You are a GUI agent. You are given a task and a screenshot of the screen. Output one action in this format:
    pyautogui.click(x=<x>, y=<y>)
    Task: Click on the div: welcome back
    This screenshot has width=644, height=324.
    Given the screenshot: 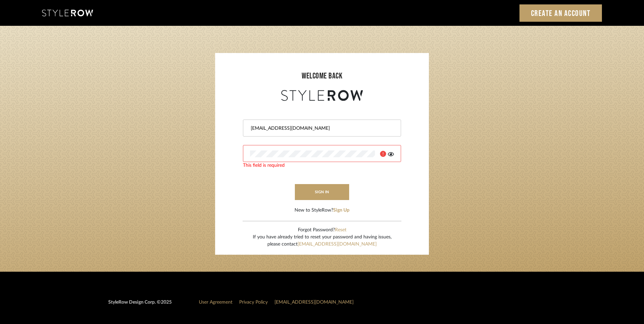 What is the action you would take?
    pyautogui.click(x=322, y=76)
    